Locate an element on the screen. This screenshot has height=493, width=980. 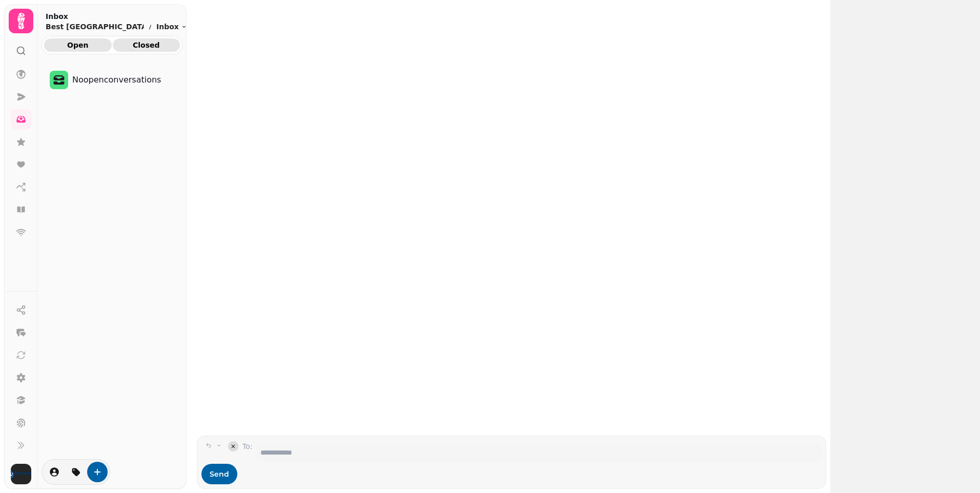
span: Open is located at coordinates (78, 45).